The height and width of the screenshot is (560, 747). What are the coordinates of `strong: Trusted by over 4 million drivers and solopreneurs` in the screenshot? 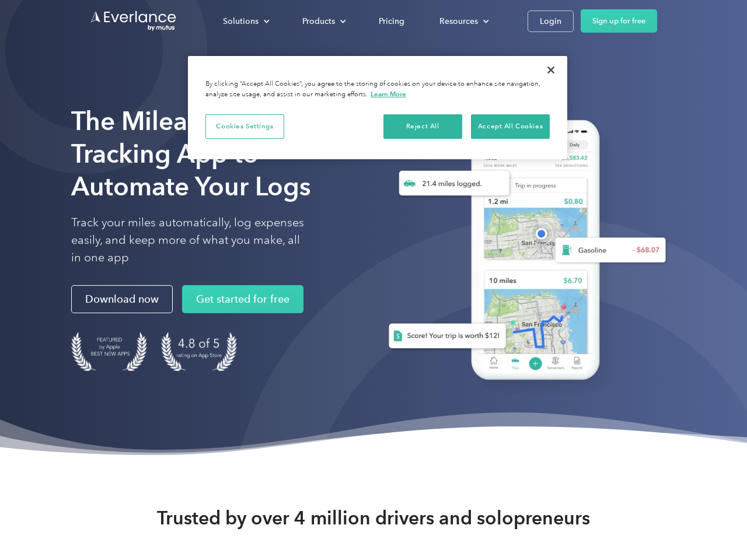 It's located at (374, 517).